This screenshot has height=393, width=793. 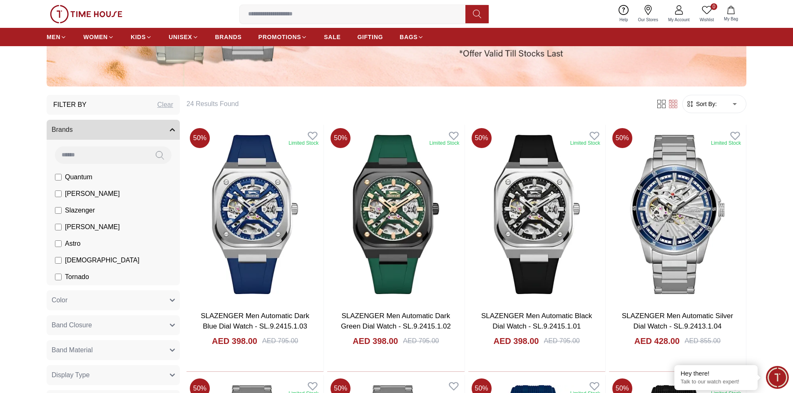 What do you see at coordinates (113, 326) in the screenshot?
I see `button: Band Closure` at bounding box center [113, 326].